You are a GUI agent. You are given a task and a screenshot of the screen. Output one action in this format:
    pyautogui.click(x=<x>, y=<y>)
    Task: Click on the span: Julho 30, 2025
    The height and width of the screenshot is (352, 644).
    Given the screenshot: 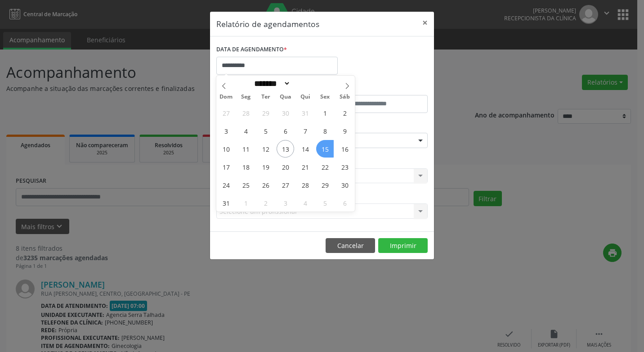 What is the action you would take?
    pyautogui.click(x=285, y=113)
    